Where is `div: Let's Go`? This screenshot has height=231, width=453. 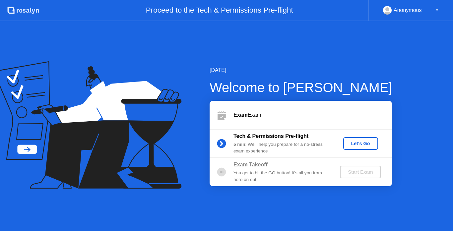 div: Let's Go is located at coordinates (361, 144).